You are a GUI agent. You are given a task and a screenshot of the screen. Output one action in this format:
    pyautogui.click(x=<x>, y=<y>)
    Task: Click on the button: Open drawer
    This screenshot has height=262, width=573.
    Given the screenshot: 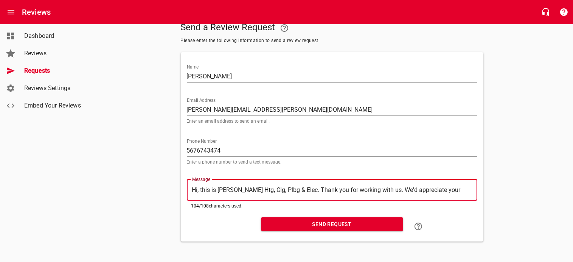 What is the action you would take?
    pyautogui.click(x=11, y=12)
    